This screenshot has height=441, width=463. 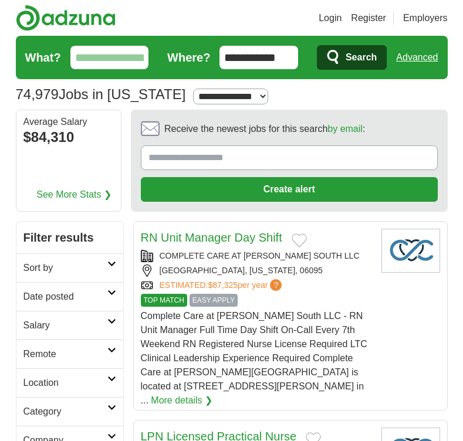 What do you see at coordinates (65, 297) in the screenshot?
I see `h2: Date posted` at bounding box center [65, 297].